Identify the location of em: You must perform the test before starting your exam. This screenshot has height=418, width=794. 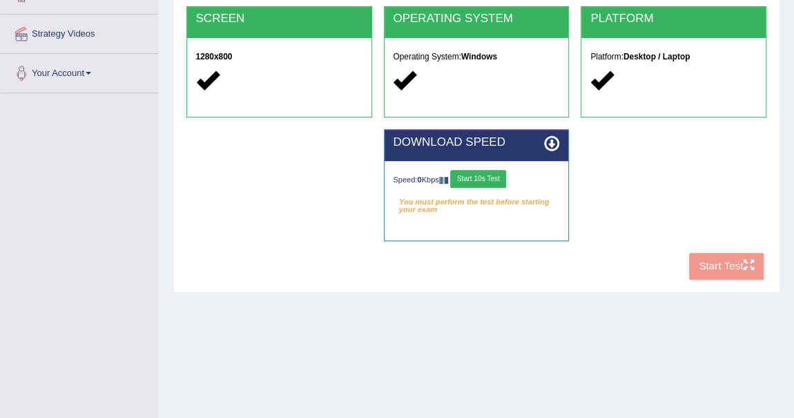
(476, 202).